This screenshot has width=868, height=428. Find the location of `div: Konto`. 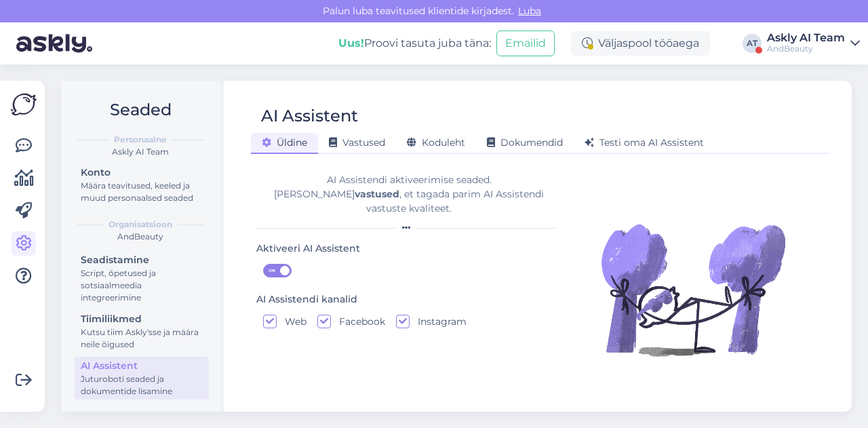

div: Konto is located at coordinates (142, 172).